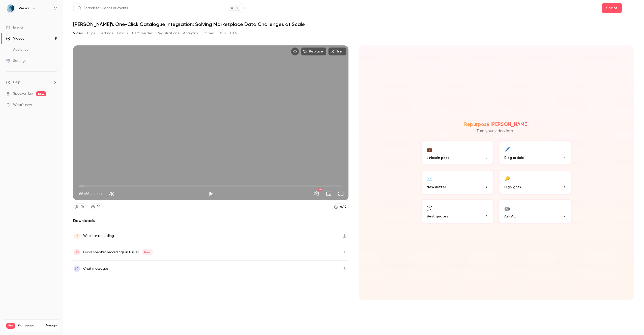 Image resolution: width=644 pixels, height=335 pixels. I want to click on button: Top Bar Actions, so click(630, 8).